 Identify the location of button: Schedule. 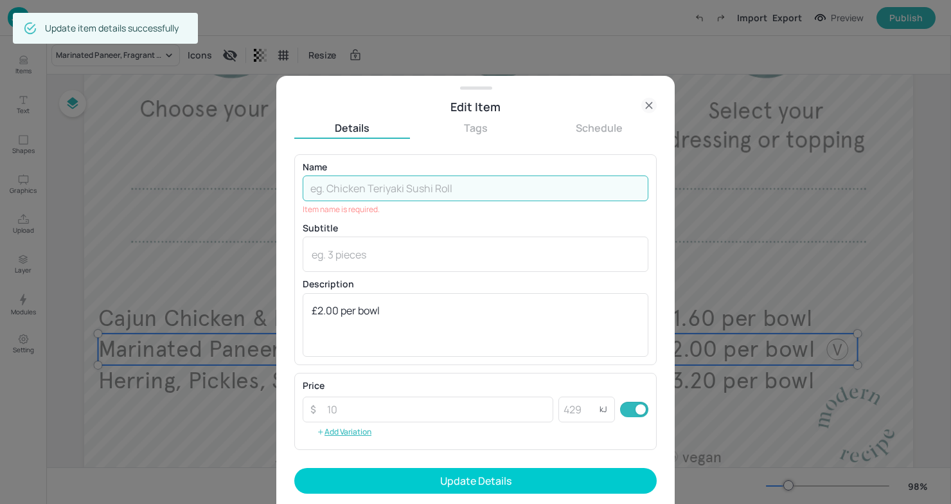
(599, 128).